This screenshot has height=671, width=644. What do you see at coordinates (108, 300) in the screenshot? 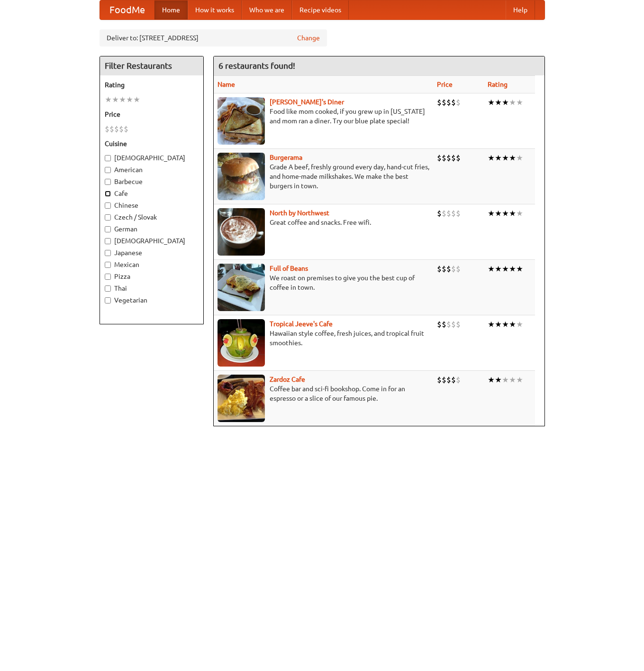
I see `input: Vegetarian` at bounding box center [108, 300].